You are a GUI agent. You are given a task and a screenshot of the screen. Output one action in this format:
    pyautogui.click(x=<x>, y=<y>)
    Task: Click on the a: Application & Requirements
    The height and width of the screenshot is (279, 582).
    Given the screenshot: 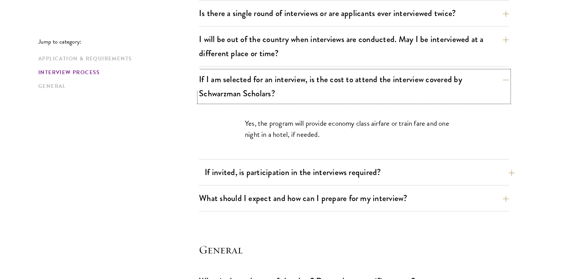 What is the action you would take?
    pyautogui.click(x=116, y=59)
    